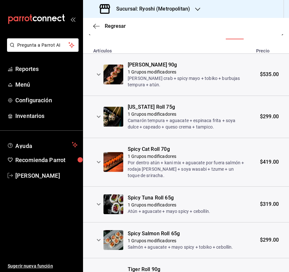 Image resolution: width=289 pixels, height=272 pixels. What do you see at coordinates (269, 162) in the screenshot?
I see `span: $419.00` at bounding box center [269, 162].